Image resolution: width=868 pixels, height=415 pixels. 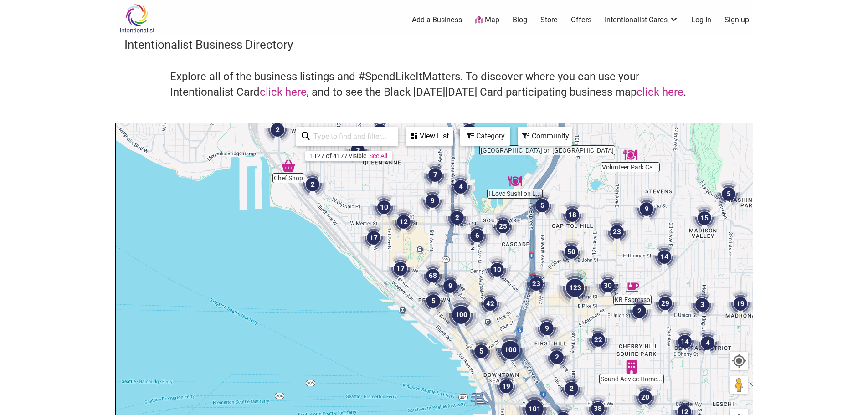 What do you see at coordinates (632, 287) in the screenshot?
I see `div: KB Espresso` at bounding box center [632, 287].